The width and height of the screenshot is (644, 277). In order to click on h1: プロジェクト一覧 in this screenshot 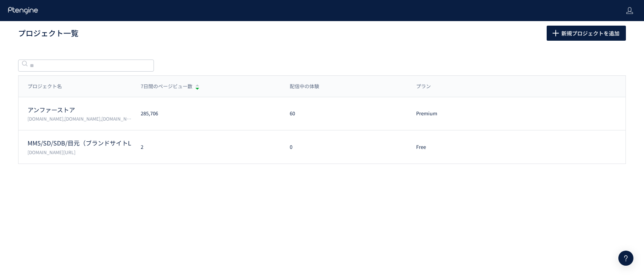, I will do `click(274, 33)`.